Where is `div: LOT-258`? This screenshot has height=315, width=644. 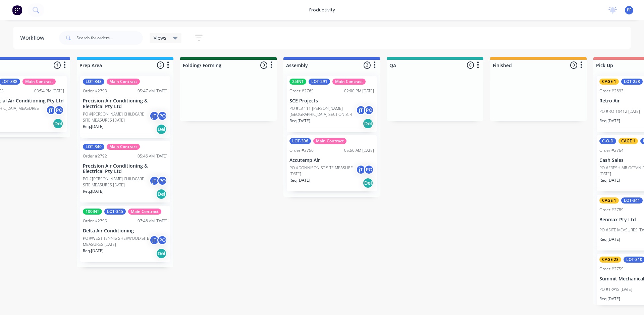
div: LOT-258 is located at coordinates (632, 82).